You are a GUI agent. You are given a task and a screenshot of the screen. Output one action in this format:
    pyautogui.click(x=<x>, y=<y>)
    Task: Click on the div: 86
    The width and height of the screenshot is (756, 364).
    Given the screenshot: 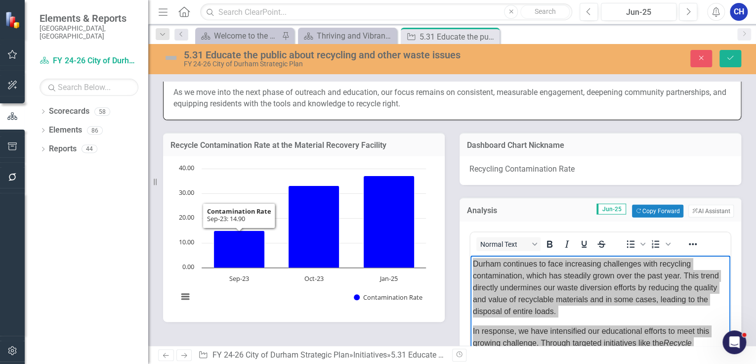 What is the action you would take?
    pyautogui.click(x=95, y=130)
    